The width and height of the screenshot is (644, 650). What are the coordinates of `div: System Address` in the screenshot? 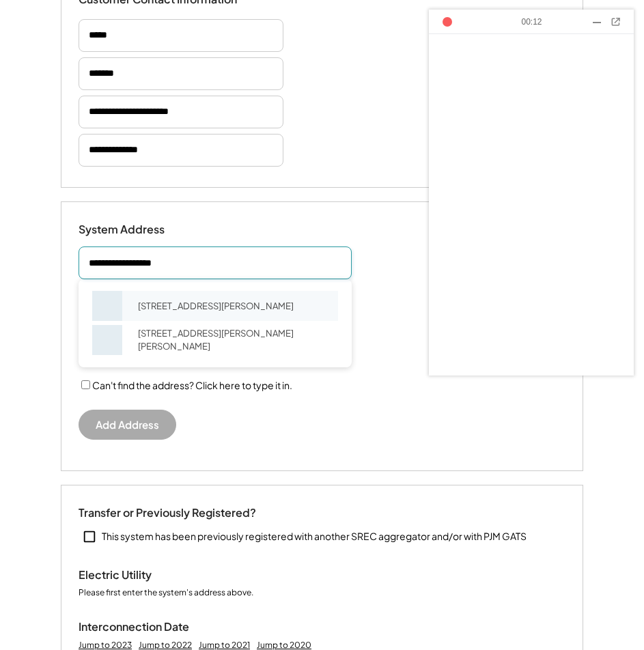 It's located at (147, 230).